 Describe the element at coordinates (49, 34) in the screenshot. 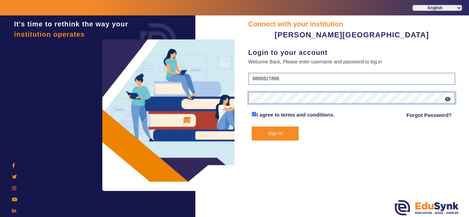

I see `span: institution operates` at that location.